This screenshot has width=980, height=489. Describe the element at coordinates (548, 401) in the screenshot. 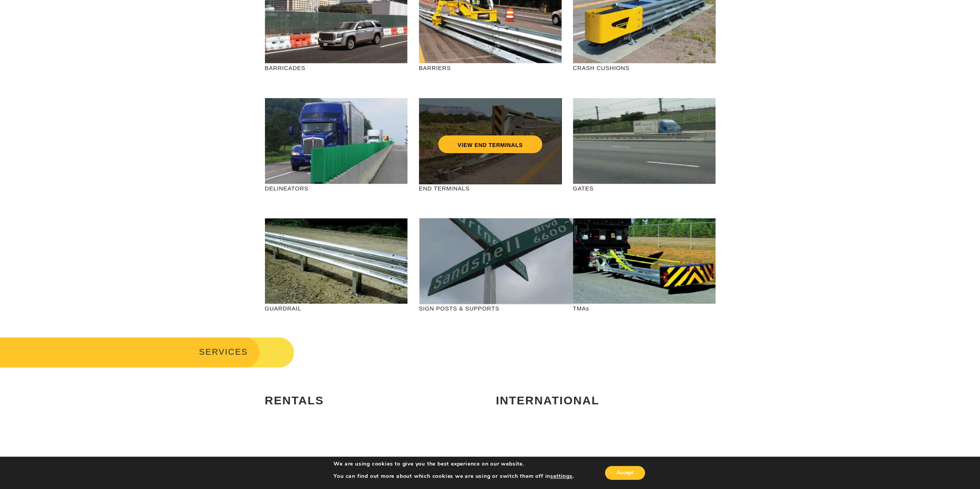

I see `strong: INTERNATIONAL` at that location.